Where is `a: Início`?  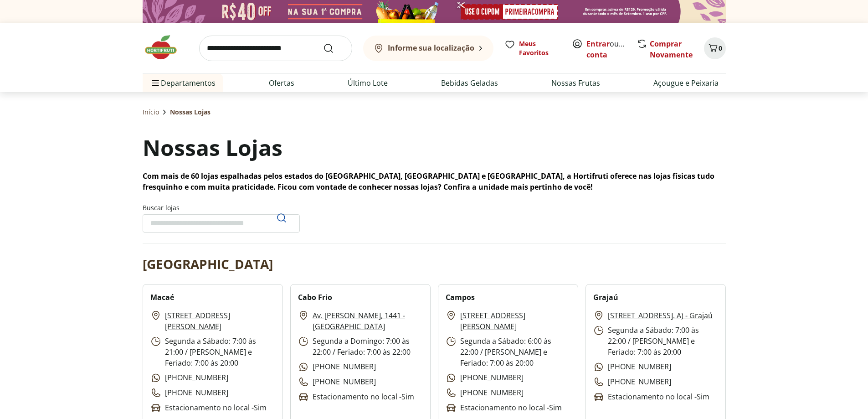
a: Início is located at coordinates (151, 112).